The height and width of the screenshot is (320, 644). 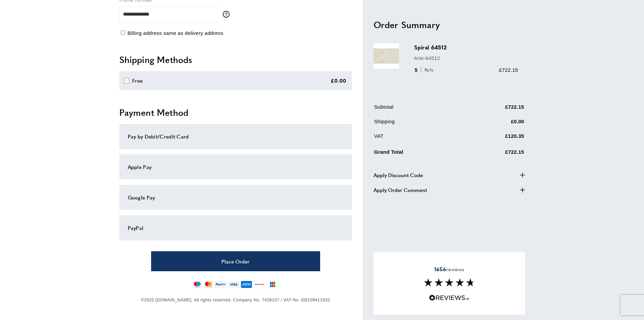 I want to click on div: Google Pay, so click(x=235, y=198).